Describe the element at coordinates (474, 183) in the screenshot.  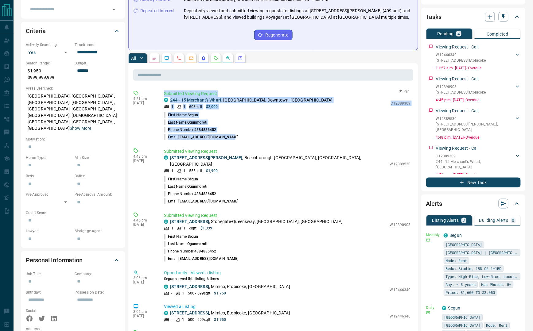
I see `button: New Task` at that location.